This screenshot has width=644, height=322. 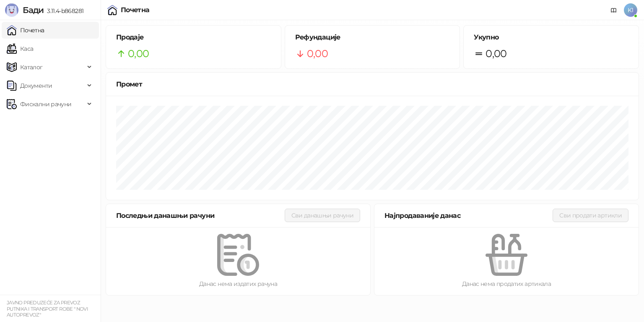 What do you see at coordinates (201, 215) in the screenshot?
I see `div: Последњи данашњи рачуни` at bounding box center [201, 215].